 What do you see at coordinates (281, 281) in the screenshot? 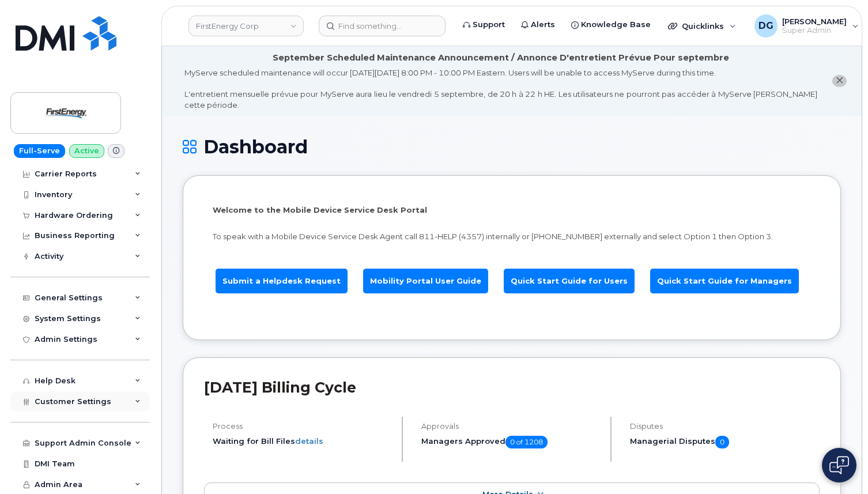
I see `a: Submit a Helpdesk Request` at bounding box center [281, 281].